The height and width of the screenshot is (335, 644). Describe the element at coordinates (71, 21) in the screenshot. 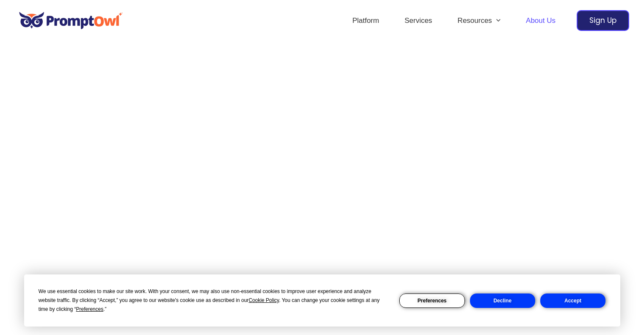

I see `img: promptowl.ai logo` at that location.